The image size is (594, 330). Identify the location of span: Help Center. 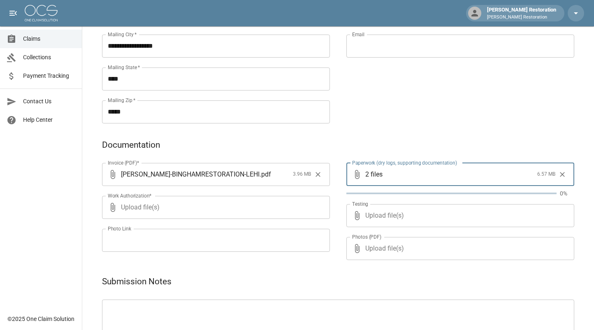
(49, 120).